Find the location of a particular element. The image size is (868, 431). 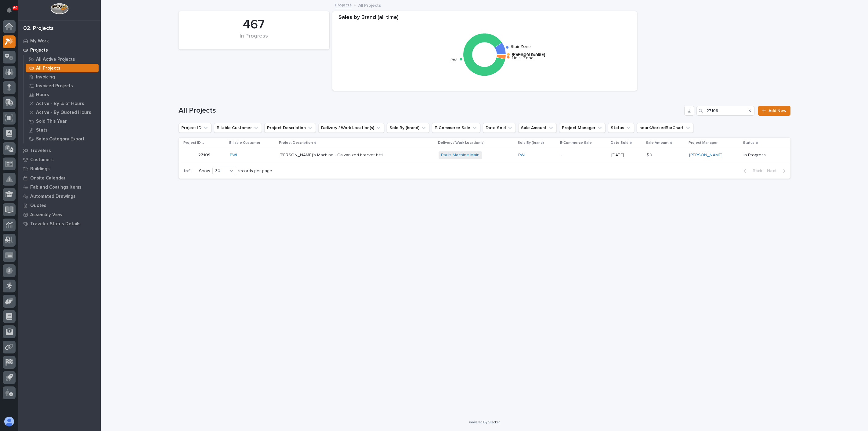

p: Travelers is located at coordinates (40, 151).